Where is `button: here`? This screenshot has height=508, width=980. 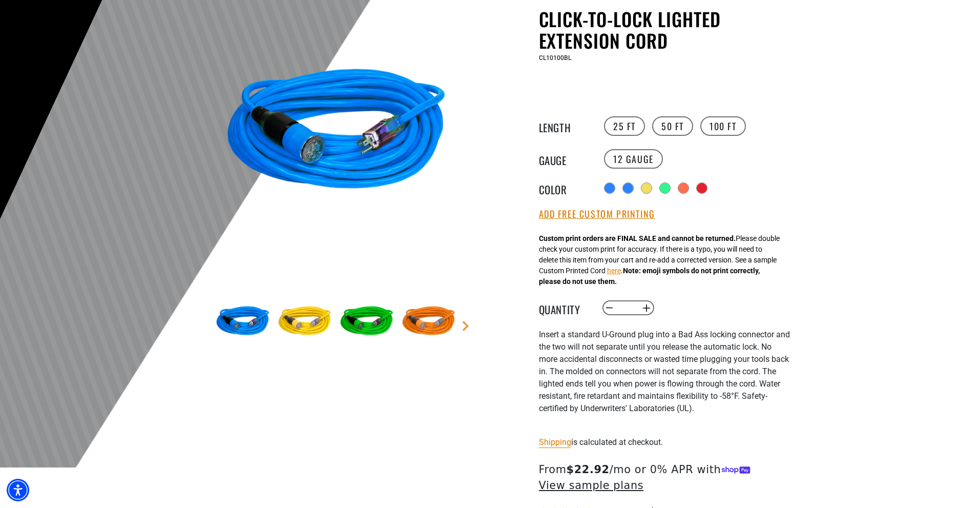
button: here is located at coordinates (613, 270).